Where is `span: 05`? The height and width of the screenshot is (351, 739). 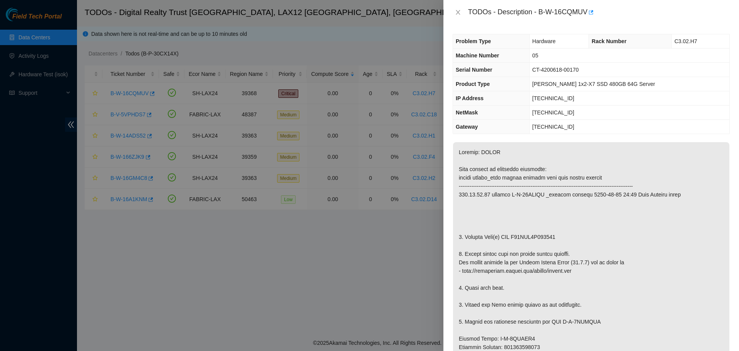
span: 05 is located at coordinates (536, 55).